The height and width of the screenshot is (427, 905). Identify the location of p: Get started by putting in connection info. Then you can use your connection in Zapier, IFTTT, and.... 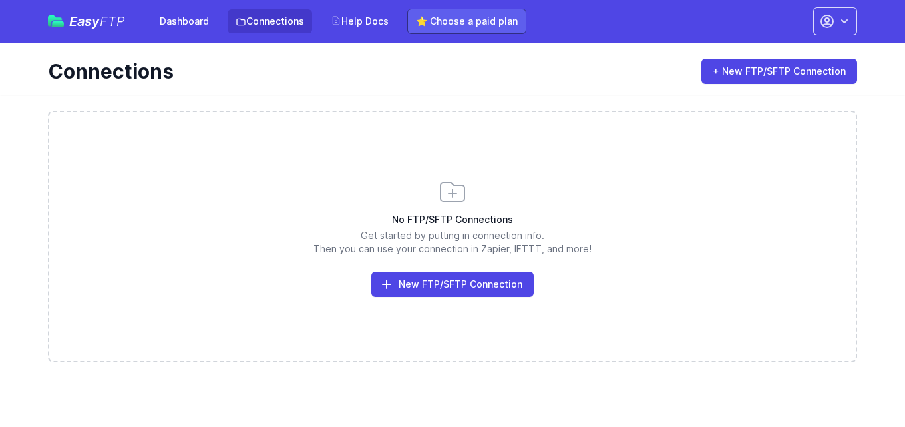
(453, 242).